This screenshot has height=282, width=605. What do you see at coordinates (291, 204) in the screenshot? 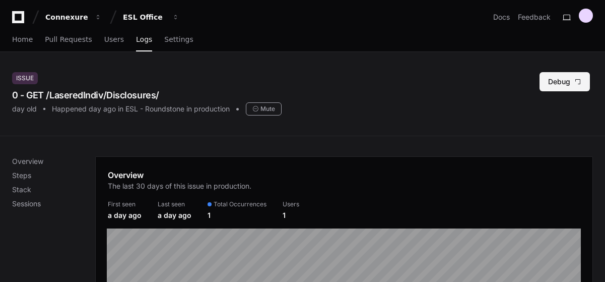
I see `div: Users` at bounding box center [291, 204].